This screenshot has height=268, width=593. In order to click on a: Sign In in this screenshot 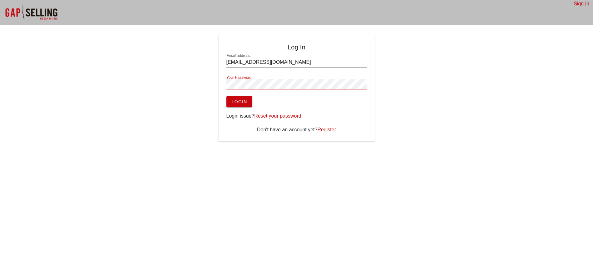, I will do `click(582, 3)`.